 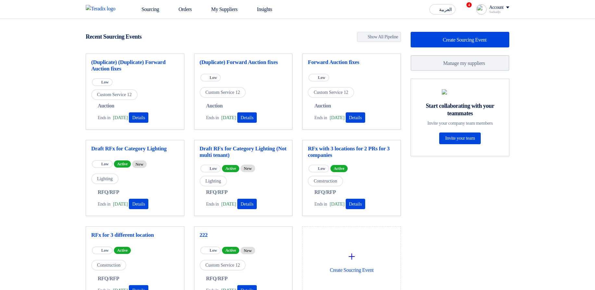 What do you see at coordinates (469, 5) in the screenshot?
I see `span: 4` at bounding box center [469, 5].